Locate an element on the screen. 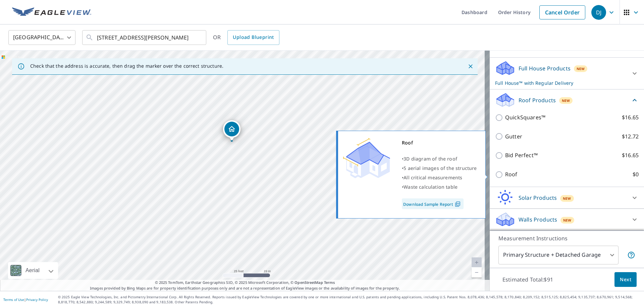 This screenshot has height=308, width=644. div: Full House ProductsNewFull House™ with Regular Delivery is located at coordinates (567, 73).